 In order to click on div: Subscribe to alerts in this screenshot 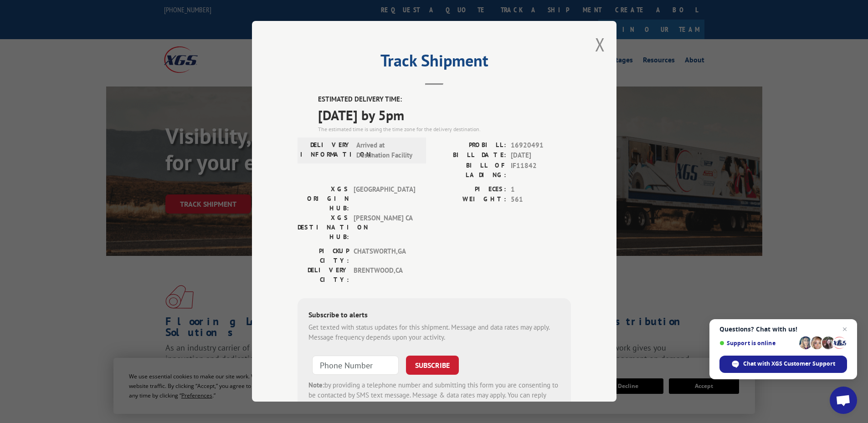, I will do `click(434, 315)`.